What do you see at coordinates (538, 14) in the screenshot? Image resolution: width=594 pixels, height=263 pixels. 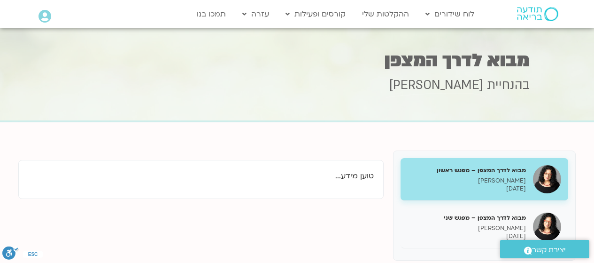 I see `img: תודעה בריאה` at bounding box center [538, 14].